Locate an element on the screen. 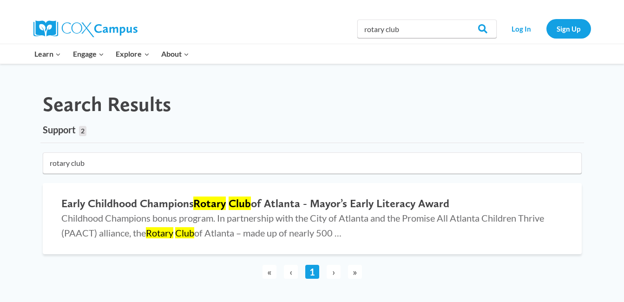 The image size is (624, 302). span: About is located at coordinates (175, 54).